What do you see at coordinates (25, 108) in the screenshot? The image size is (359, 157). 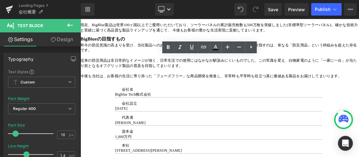 I see `b: Regular 400` at bounding box center [25, 108].